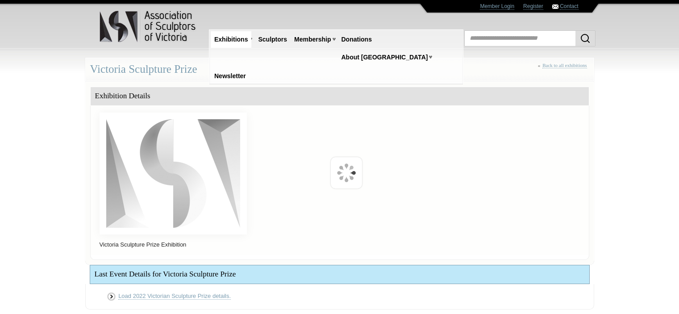 Image resolution: width=679 pixels, height=314 pixels. What do you see at coordinates (273, 39) in the screenshot?
I see `a: Sculptors` at bounding box center [273, 39].